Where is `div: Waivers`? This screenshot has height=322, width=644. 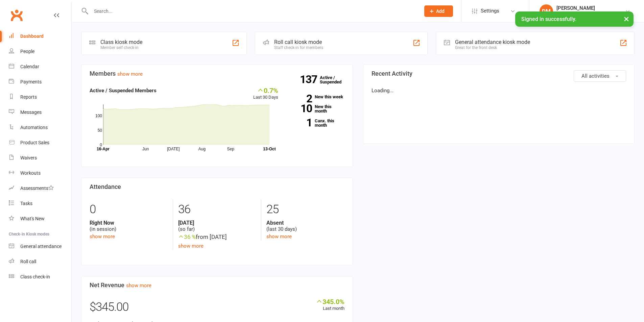 div: Waivers is located at coordinates (28, 158).